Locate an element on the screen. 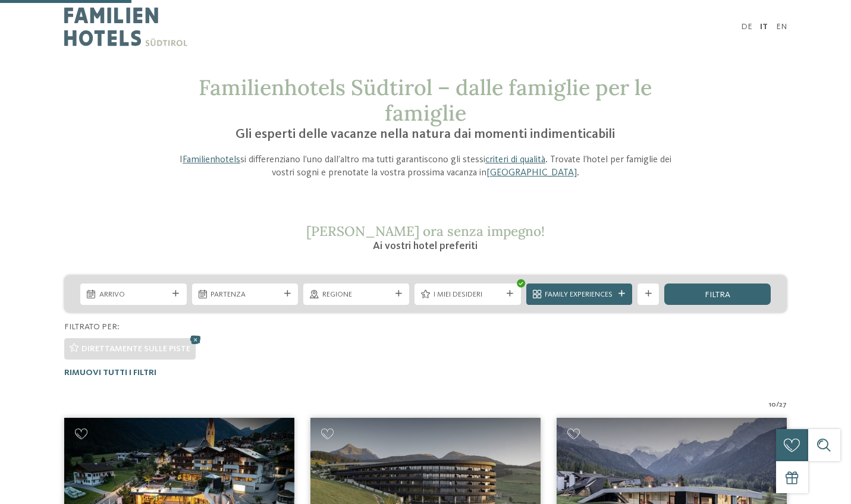 The width and height of the screenshot is (851, 504). span: Familienhotels Südtirol – dalle famiglie per le famiglie is located at coordinates (425, 100).